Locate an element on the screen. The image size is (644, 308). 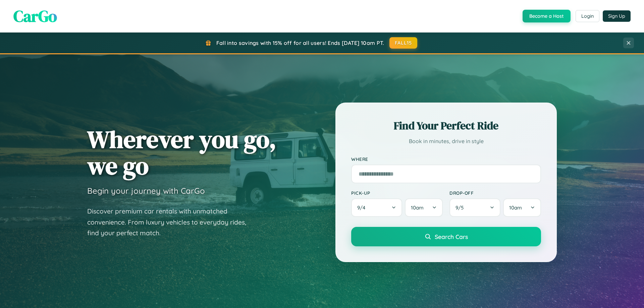
button: 9/4 is located at coordinates (376, 208).